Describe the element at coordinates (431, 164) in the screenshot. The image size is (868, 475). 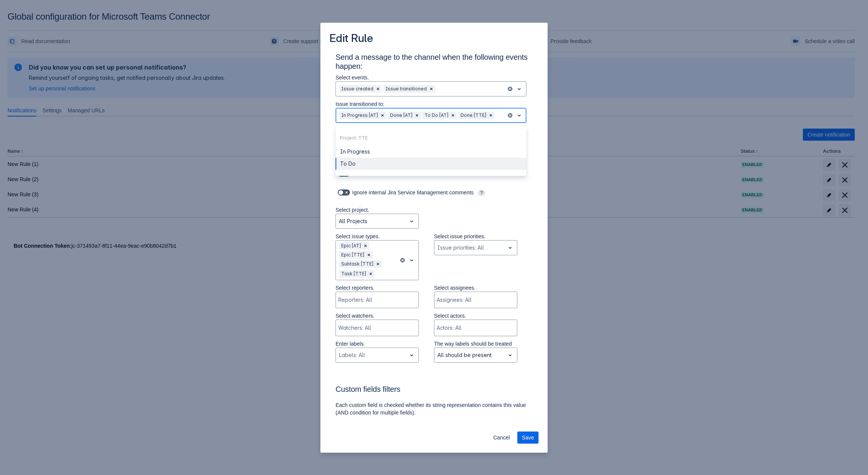
I see `div: To Do` at that location.